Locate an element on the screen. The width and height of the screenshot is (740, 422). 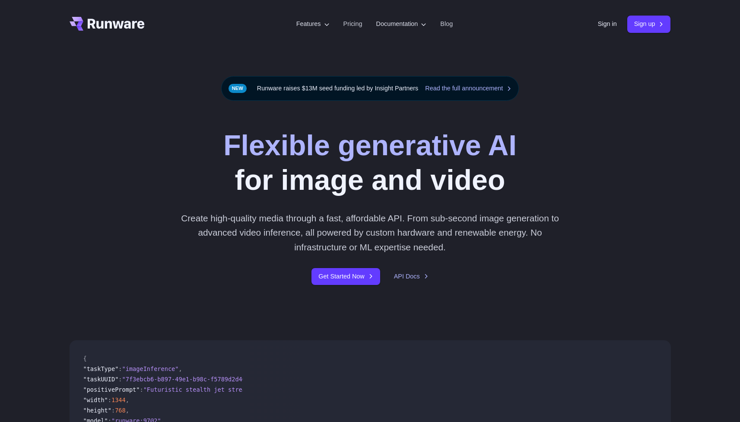
h1: for image and video is located at coordinates (370, 163).